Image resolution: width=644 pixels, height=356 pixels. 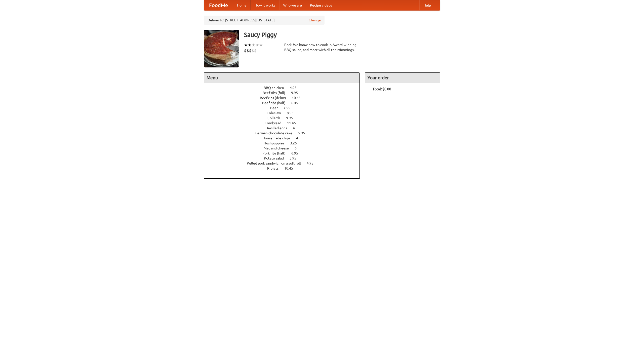 What do you see at coordinates (285, 138) in the screenshot?
I see `a: Housemade chips 4` at bounding box center [285, 138].